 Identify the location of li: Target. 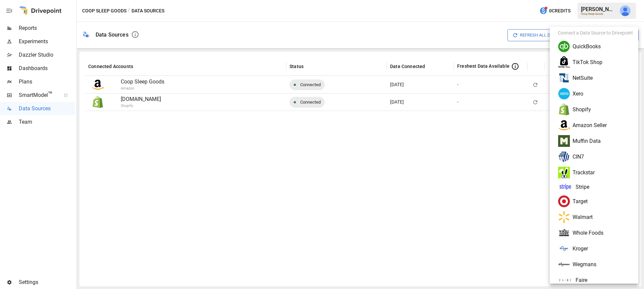
(596, 201).